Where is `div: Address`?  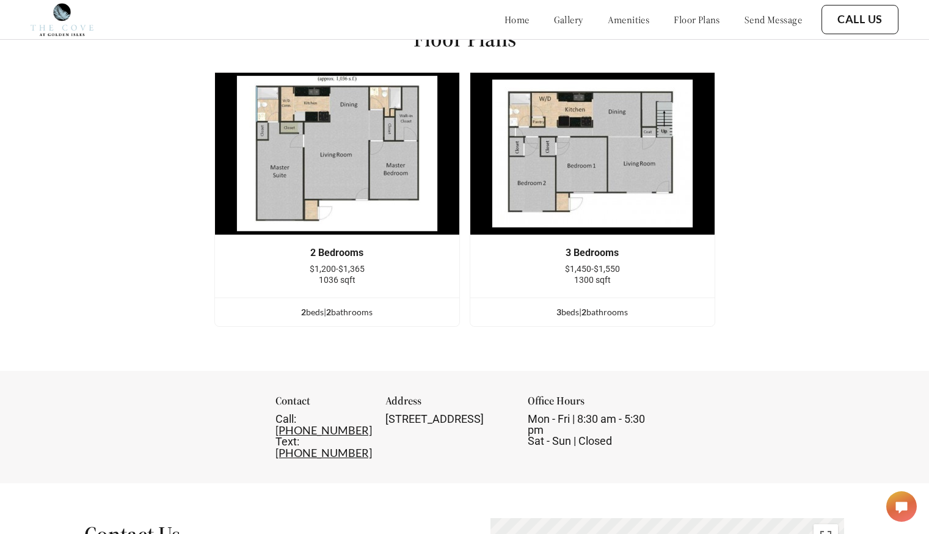
div: Address is located at coordinates (448, 404).